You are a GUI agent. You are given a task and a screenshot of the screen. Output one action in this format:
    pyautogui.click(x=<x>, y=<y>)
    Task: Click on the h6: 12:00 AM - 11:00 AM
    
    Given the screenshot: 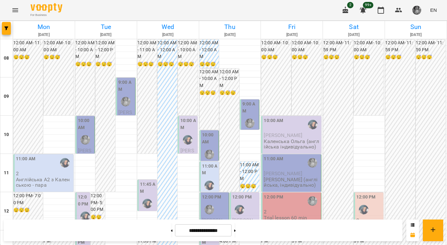 What is the action you would take?
    pyautogui.click(x=28, y=46)
    